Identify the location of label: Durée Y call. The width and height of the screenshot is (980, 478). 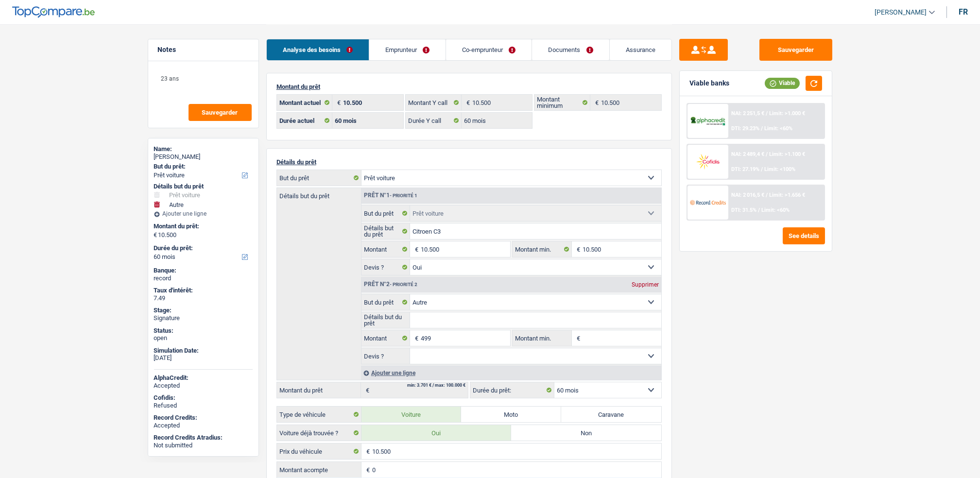
(433, 120).